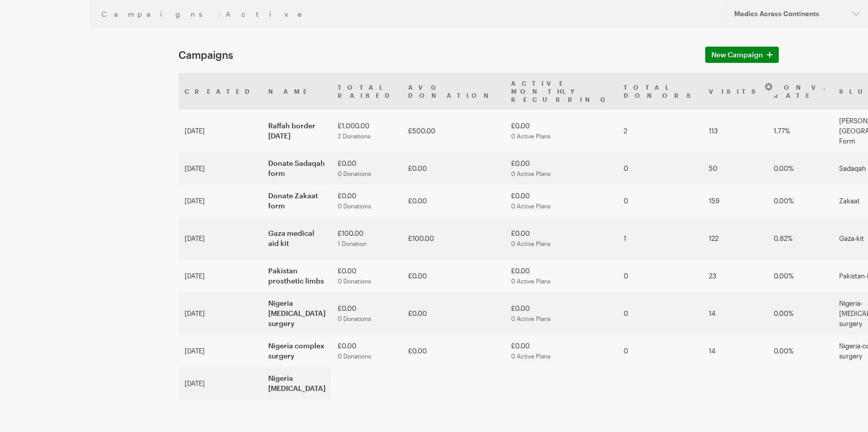 This screenshot has width=868, height=432. Describe the element at coordinates (800, 238) in the screenshot. I see `td: 0.82%` at that location.